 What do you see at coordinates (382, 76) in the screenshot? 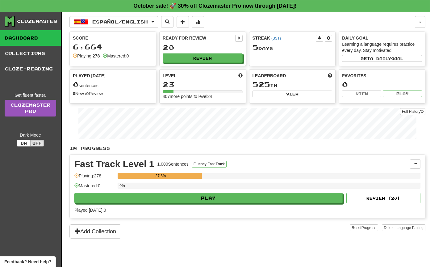
I see `div: Favorites` at bounding box center [382, 76].